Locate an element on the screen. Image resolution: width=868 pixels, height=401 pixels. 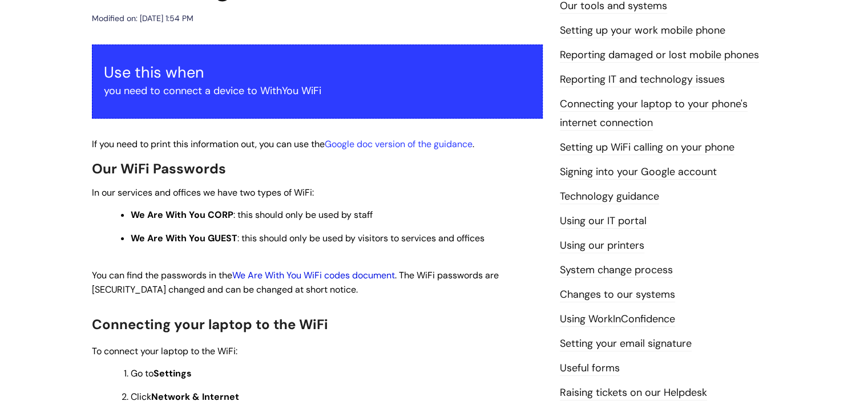
a: Reporting IT and technology issues is located at coordinates (642, 79).